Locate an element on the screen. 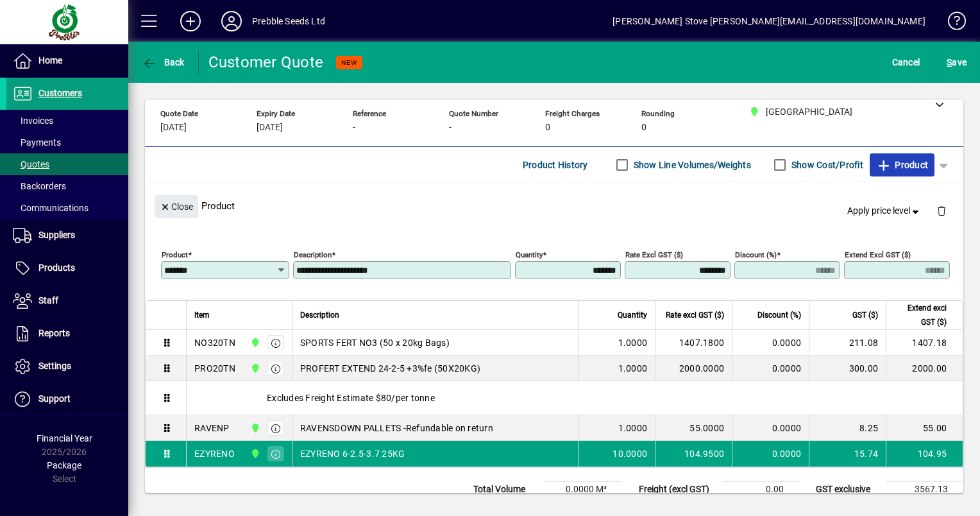 This screenshot has width=980, height=516. a: Staff is located at coordinates (67, 301).